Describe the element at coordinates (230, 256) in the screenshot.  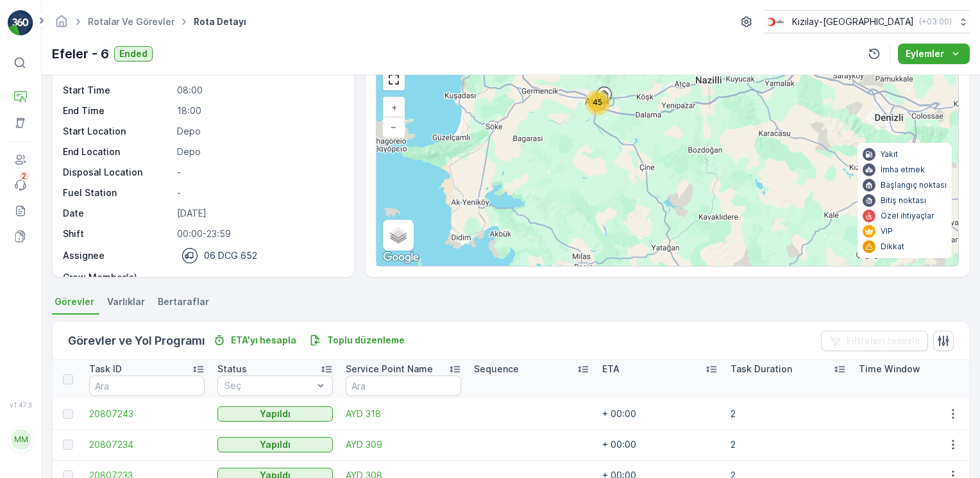
I see `p: 06 DCG 652` at that location.